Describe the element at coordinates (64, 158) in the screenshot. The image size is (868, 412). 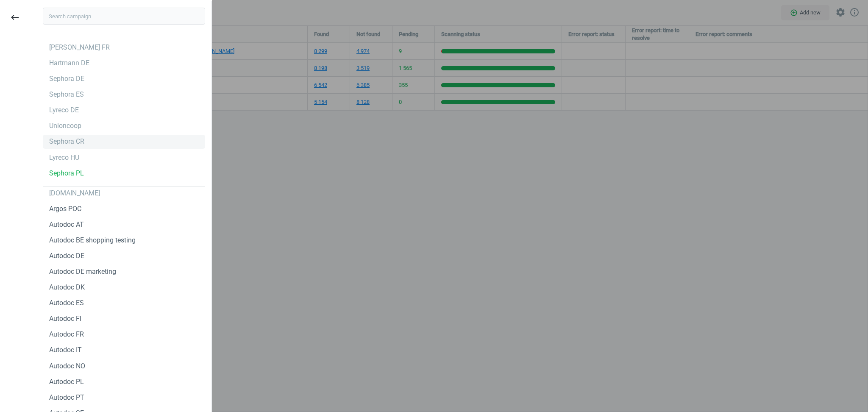
I see `div: Lyreco HU` at that location.